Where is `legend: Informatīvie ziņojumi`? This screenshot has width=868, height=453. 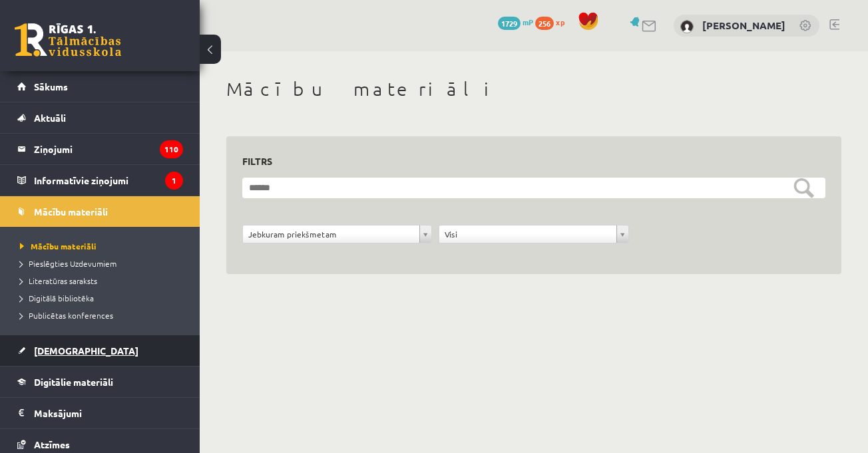
legend: Informatīvie ziņojumi is located at coordinates (109, 180).